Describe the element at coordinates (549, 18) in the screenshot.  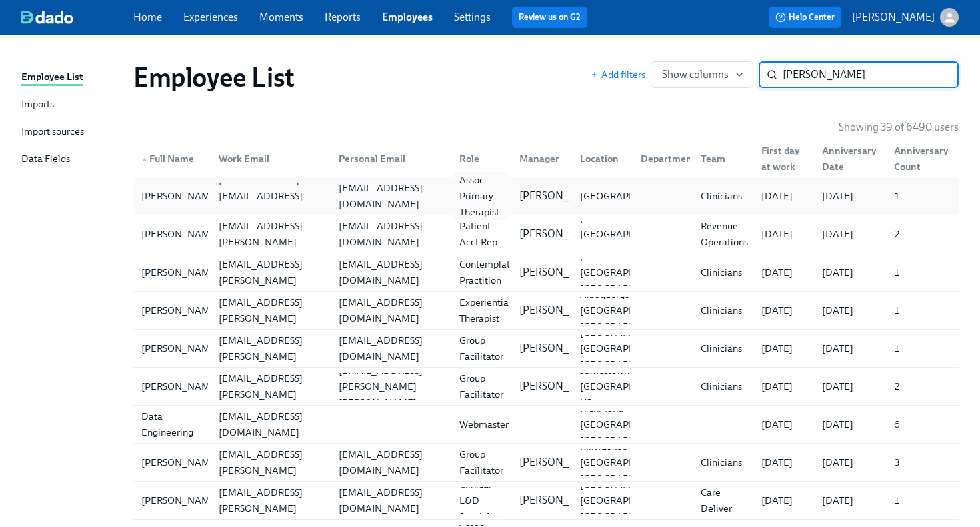
I see `a: Review us on G2` at that location.